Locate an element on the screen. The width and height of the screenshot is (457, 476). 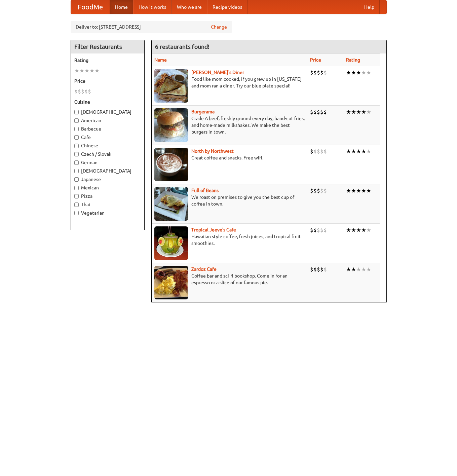
img: north.jpg is located at coordinates (171, 165).